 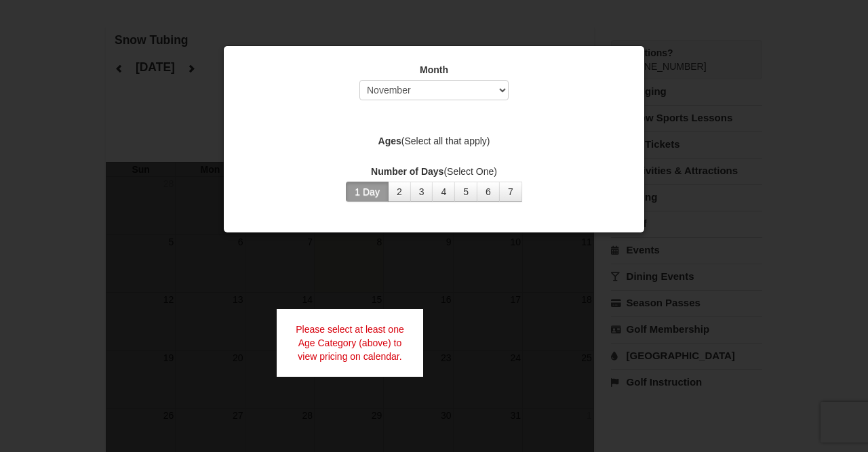 I want to click on button: 3, so click(x=422, y=192).